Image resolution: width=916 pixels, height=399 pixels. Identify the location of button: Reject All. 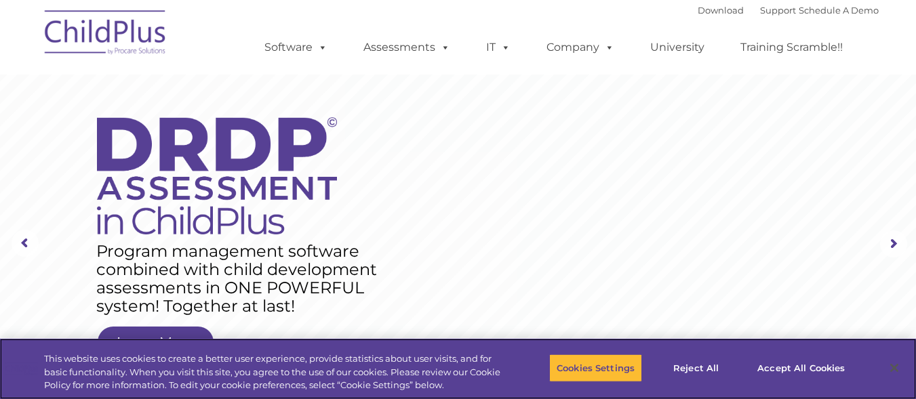
(696, 368).